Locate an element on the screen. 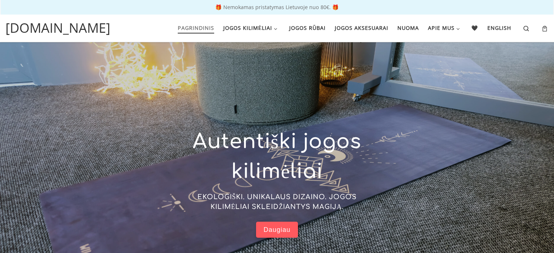  span: Apie mus is located at coordinates (441, 27).